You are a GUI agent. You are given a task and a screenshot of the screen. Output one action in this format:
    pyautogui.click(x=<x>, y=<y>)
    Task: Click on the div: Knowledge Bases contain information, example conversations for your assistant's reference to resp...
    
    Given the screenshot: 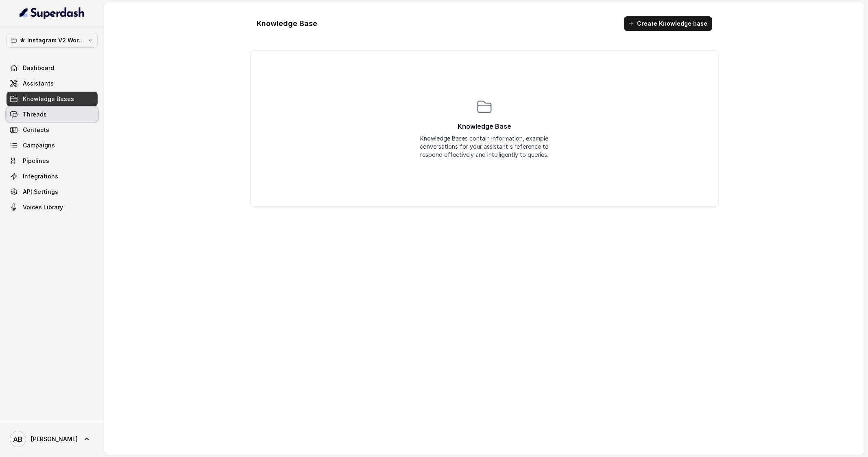 What is the action you would take?
    pyautogui.click(x=485, y=147)
    